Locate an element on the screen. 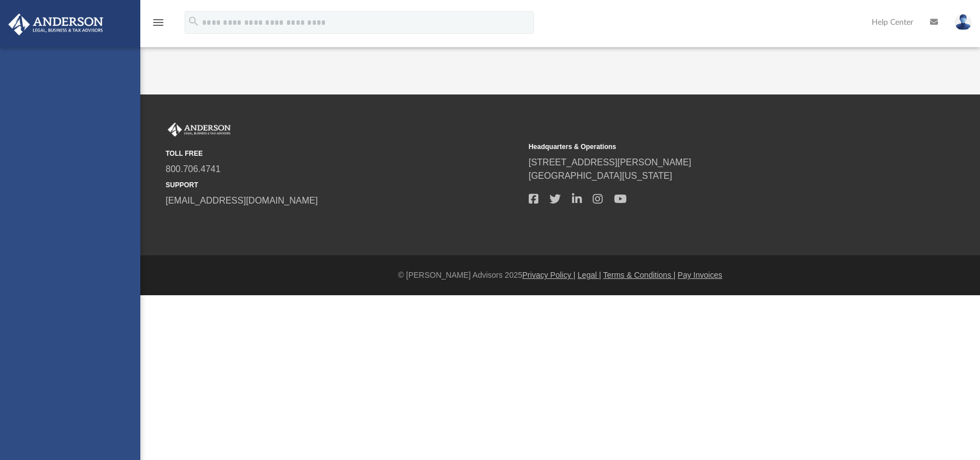 The height and width of the screenshot is (460, 980). i: menu is located at coordinates (159, 22).